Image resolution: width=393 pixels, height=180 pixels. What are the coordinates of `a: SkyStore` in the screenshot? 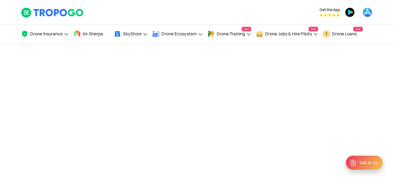 It's located at (131, 34).